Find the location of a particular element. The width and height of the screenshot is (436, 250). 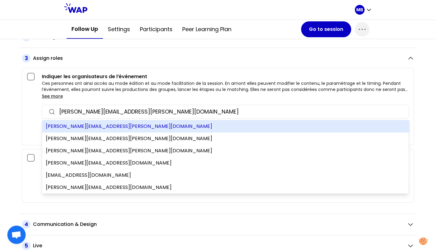

button: MB is located at coordinates (364, 10).